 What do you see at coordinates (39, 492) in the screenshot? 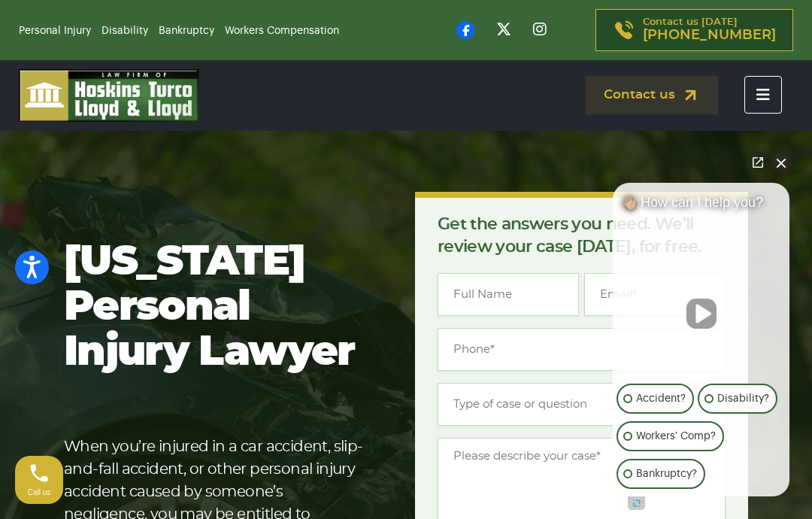
I see `span: Call us` at bounding box center [39, 492].